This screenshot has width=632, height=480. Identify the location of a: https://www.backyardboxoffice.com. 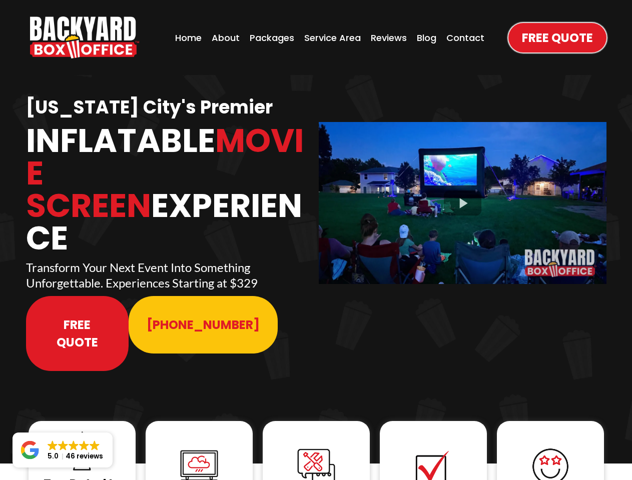
(85, 38).